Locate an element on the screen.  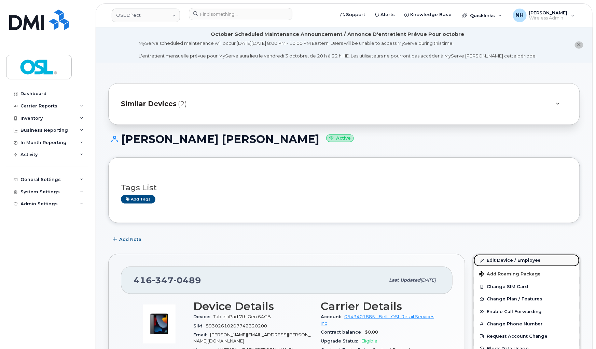
a: Edit Device / Employee is located at coordinates (527, 260).